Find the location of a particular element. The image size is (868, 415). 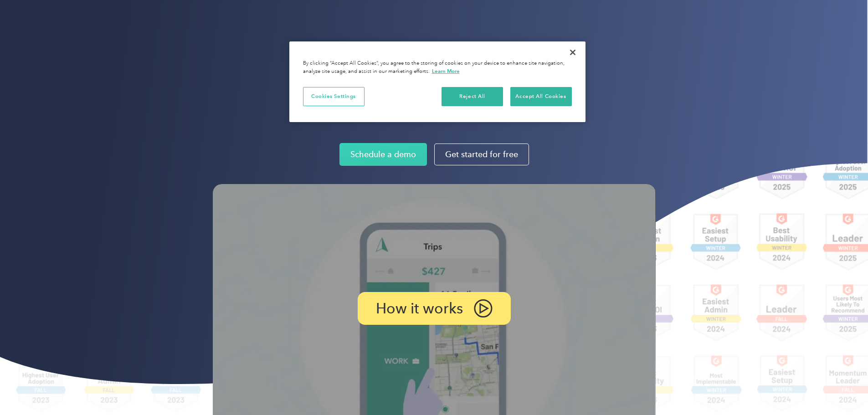

div: Privacy is located at coordinates (437, 82).